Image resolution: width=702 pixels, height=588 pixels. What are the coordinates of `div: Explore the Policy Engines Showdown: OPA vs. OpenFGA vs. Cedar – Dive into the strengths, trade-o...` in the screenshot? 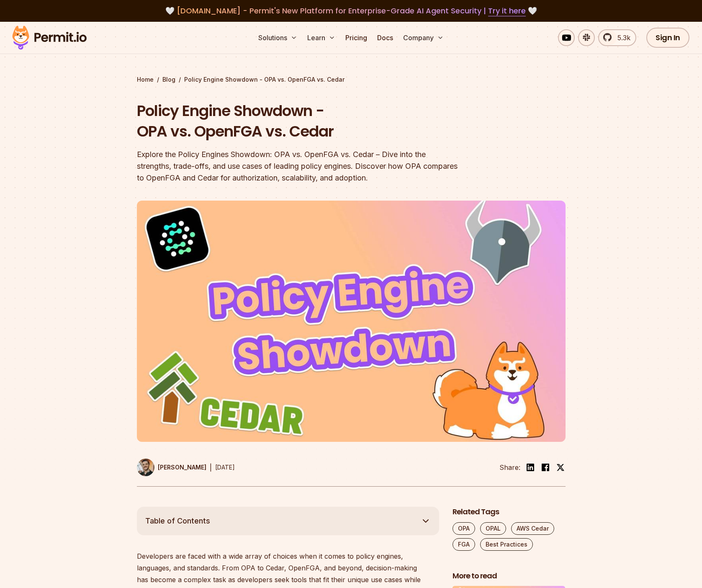 It's located at (298, 166).